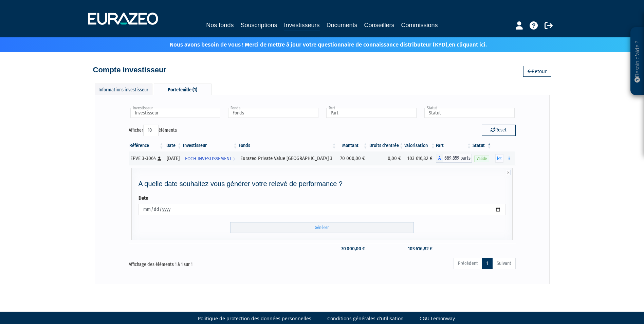 This screenshot has height=324, width=644. I want to click on span: Valide, so click(482, 159).